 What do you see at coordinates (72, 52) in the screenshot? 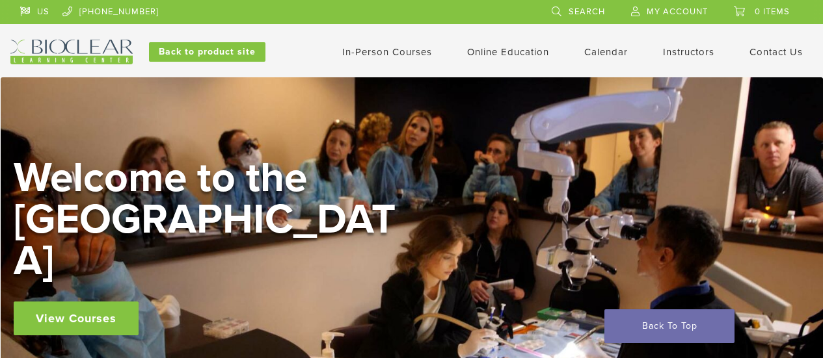
I see `img: Bioclear` at bounding box center [72, 52].